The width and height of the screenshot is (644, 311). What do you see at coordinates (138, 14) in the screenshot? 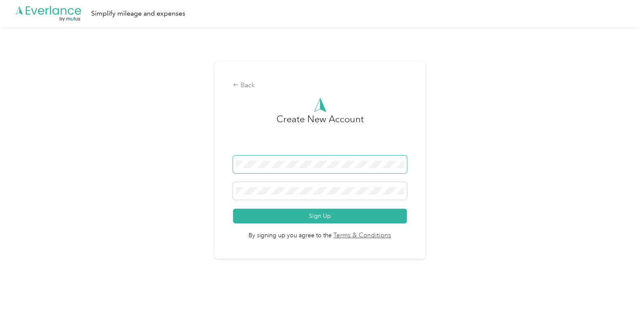
I see `div: Simplify mileage and expenses` at bounding box center [138, 14].